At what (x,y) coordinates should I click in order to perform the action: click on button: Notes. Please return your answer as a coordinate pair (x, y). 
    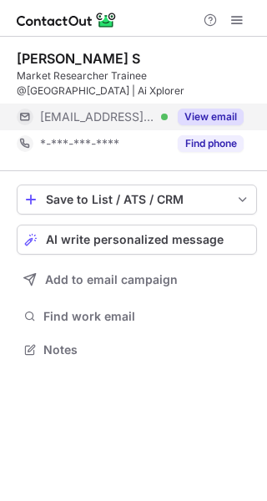
    Looking at the image, I should click on (137, 350).